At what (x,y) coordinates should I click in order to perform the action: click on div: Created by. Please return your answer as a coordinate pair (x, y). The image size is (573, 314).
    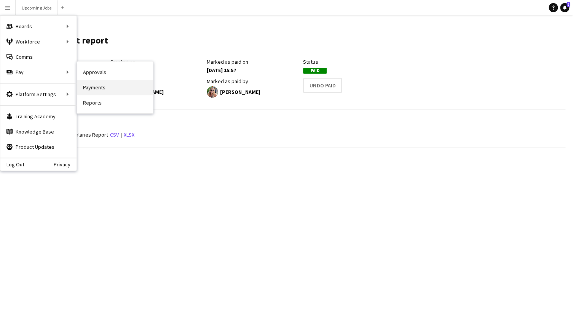
    Looking at the image, I should click on (157, 81).